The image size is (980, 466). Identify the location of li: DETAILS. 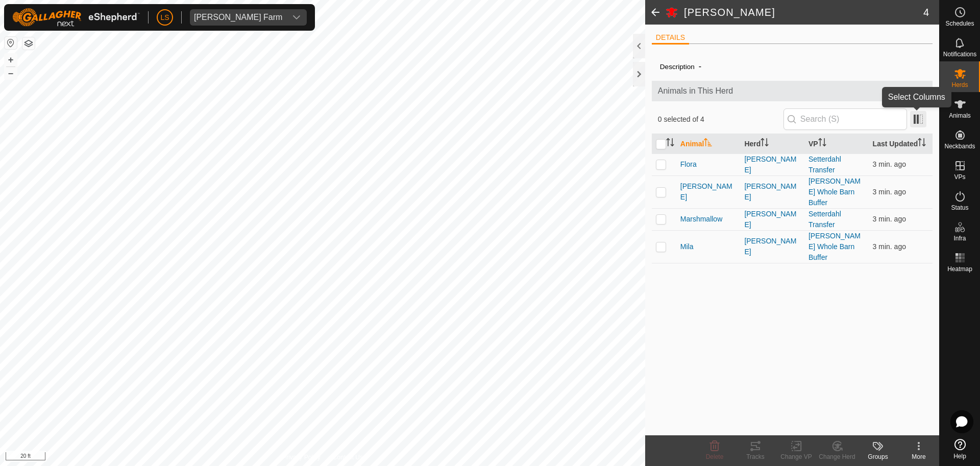
(670, 38).